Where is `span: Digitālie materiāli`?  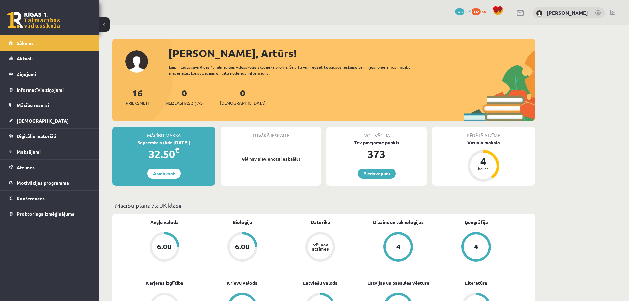 span: Digitālie materiāli is located at coordinates (36, 136).